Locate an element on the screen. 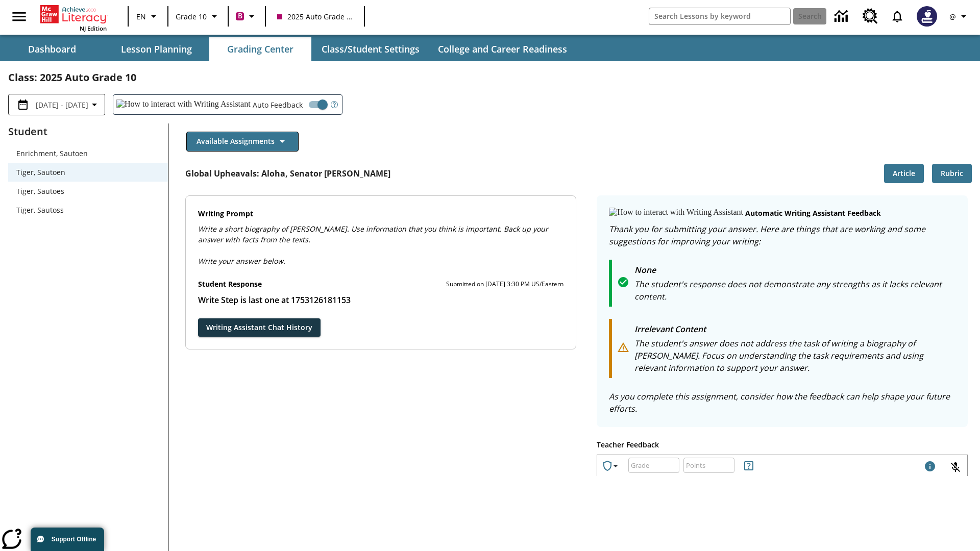  span: B is located at coordinates (240, 16).